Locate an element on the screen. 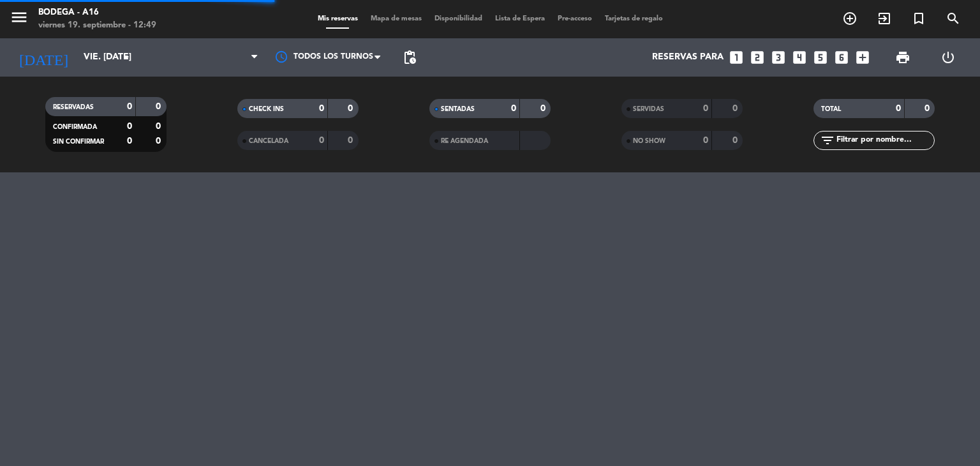 Image resolution: width=980 pixels, height=466 pixels. span: Mapa de mesas is located at coordinates (396, 19).